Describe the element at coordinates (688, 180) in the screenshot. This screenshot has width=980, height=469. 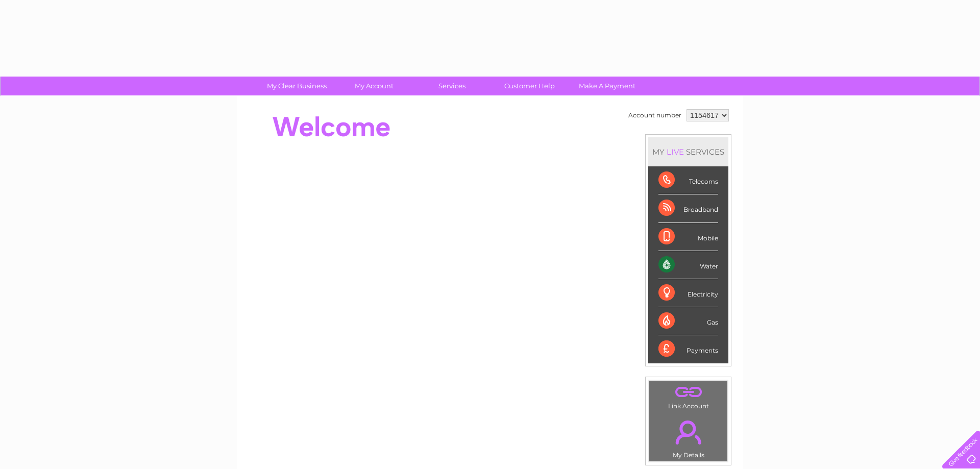
I see `div: Telecoms` at that location.